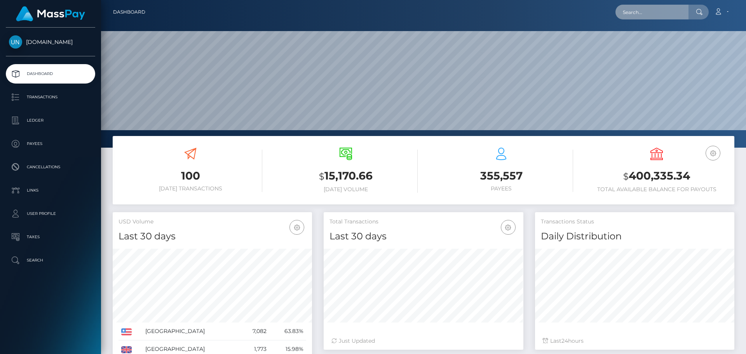 This screenshot has height=354, width=746. Describe the element at coordinates (16, 42) in the screenshot. I see `img: Unlockt.me` at that location.